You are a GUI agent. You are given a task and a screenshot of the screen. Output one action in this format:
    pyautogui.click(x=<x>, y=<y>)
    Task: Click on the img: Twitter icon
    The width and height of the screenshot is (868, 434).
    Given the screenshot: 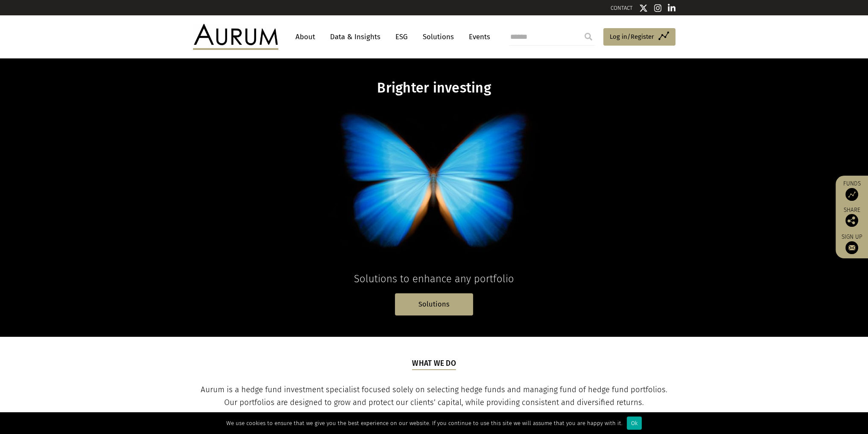 What is the action you would take?
    pyautogui.click(x=643, y=8)
    